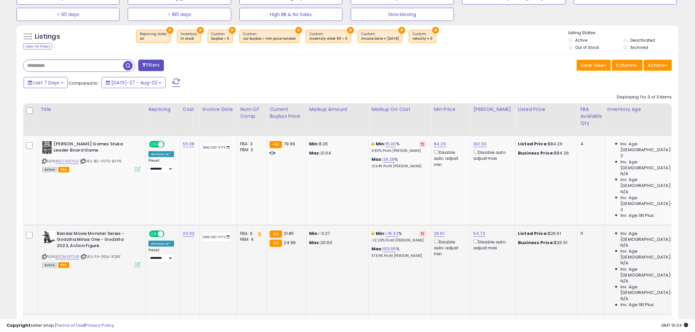  Describe the element at coordinates (291, 14) in the screenshot. I see `button: High BB & No Sales` at that location.